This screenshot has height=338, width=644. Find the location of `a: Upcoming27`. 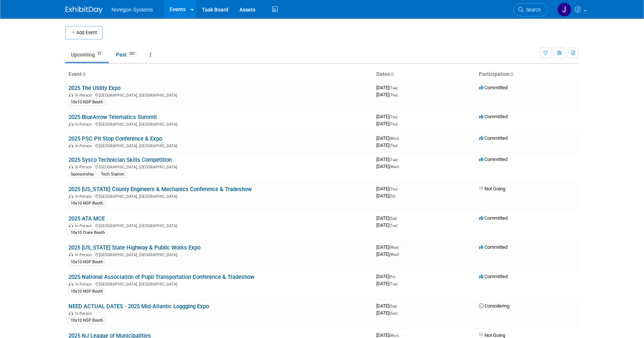

a: Upcoming27 is located at coordinates (87, 54).